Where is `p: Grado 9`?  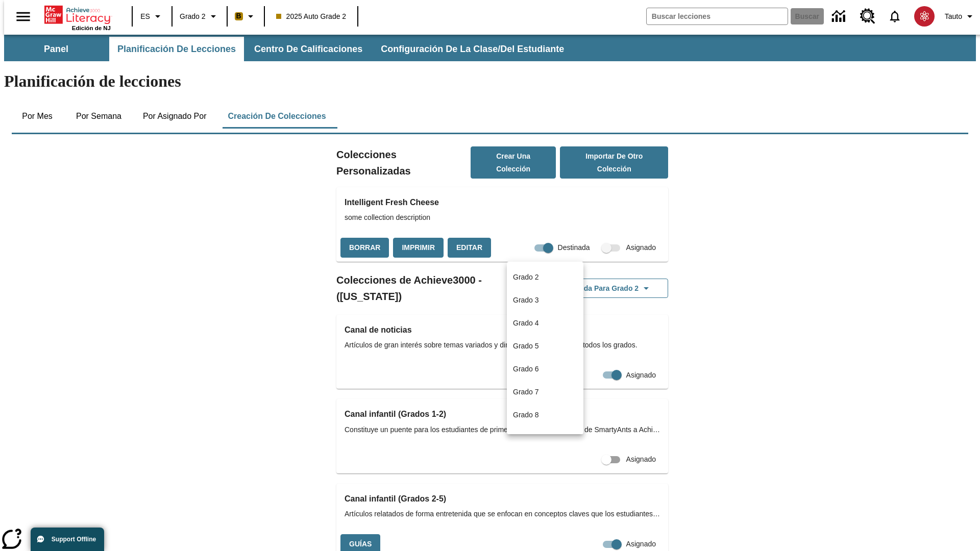
p: Grado 9 is located at coordinates (526, 438).